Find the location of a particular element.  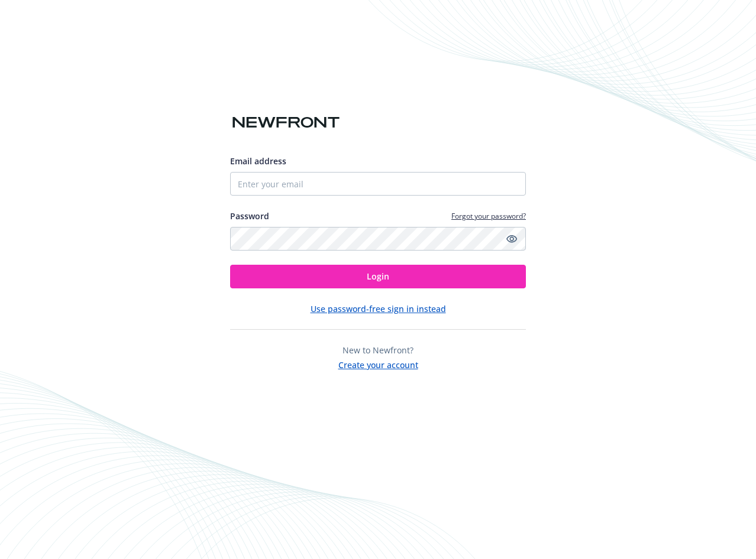

a: Forgot your password? is located at coordinates (488, 216).